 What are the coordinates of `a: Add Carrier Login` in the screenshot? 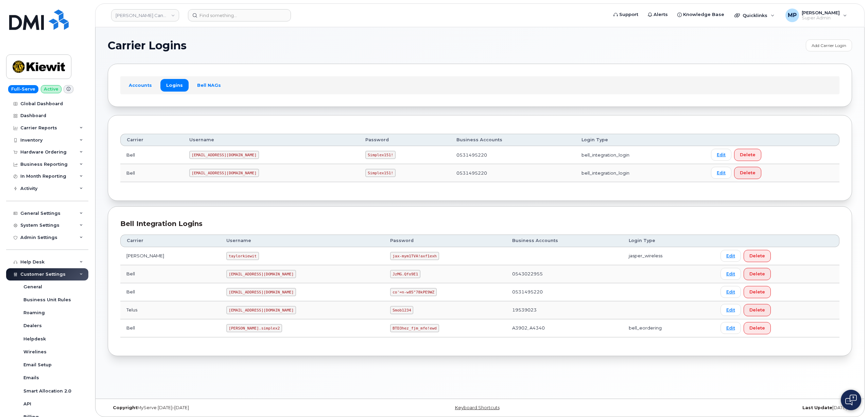 It's located at (829, 45).